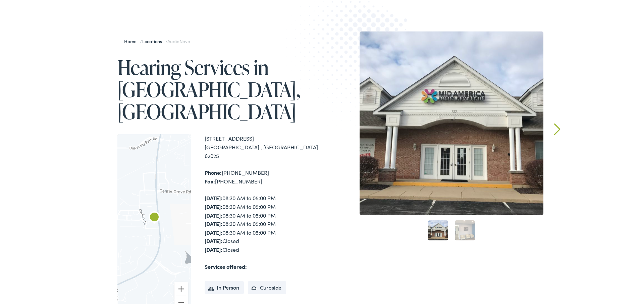 Image resolution: width=639 pixels, height=305 pixels. I want to click on button: Zoom in, so click(181, 288).